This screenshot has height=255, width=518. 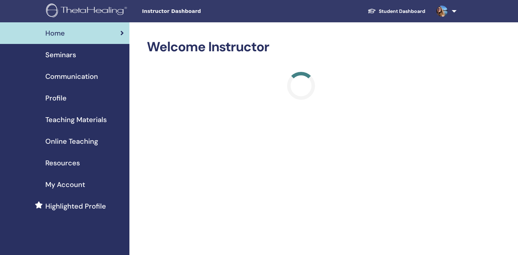 I want to click on span: Teaching Materials, so click(x=76, y=120).